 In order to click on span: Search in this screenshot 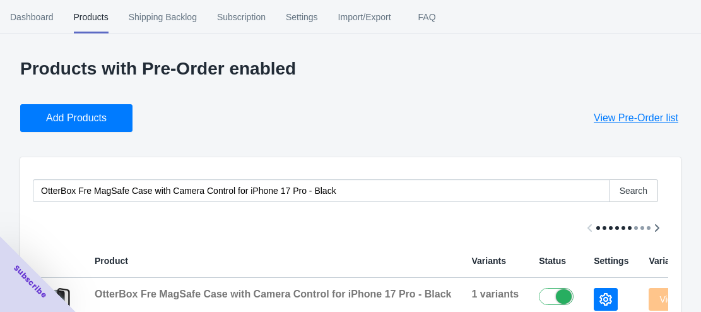, I will do `click(633, 191)`.